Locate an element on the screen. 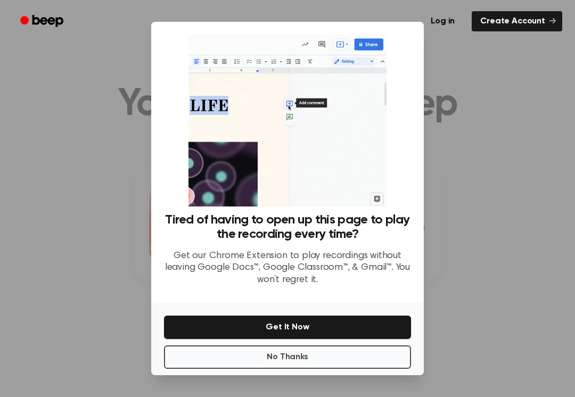 This screenshot has height=397, width=575. img: Beep extension in action is located at coordinates (287, 120).